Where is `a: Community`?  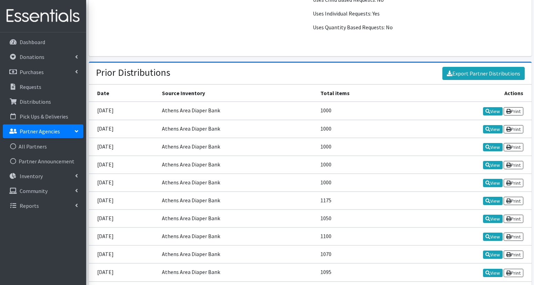
a: Community is located at coordinates (43, 191).